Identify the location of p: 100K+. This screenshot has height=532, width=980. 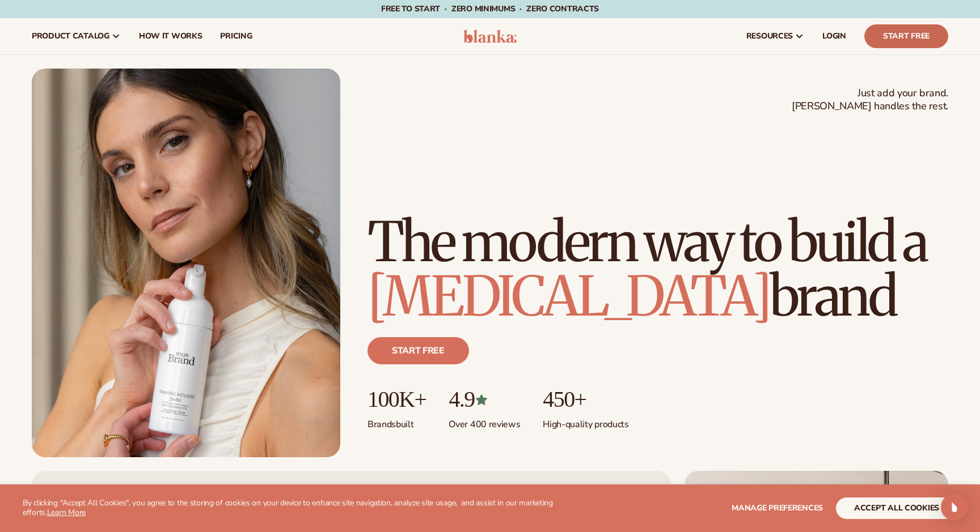
(396, 400).